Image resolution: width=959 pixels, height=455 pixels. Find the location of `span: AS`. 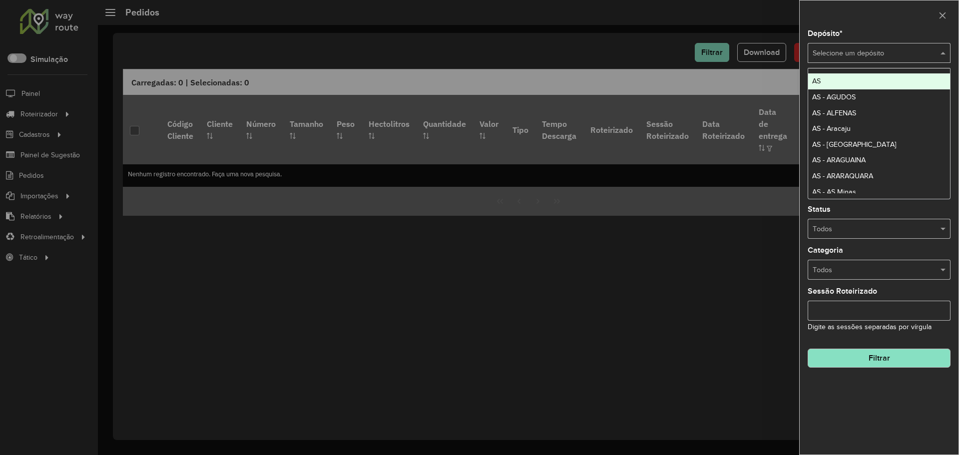

span: AS is located at coordinates (816, 81).